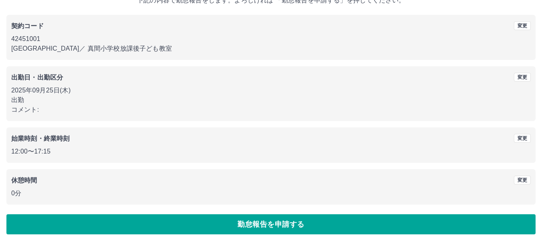  Describe the element at coordinates (24, 180) in the screenshot. I see `b: 休憩時間` at that location.